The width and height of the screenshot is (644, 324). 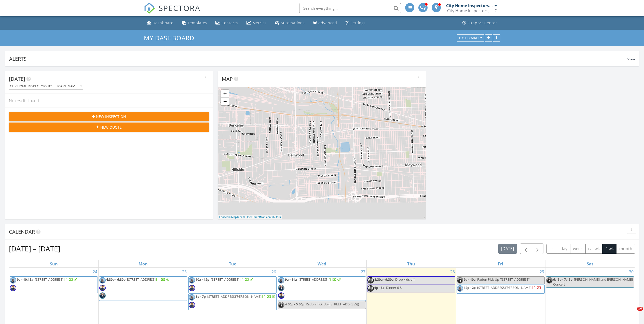 I want to click on a: Tuesday, so click(x=232, y=264).